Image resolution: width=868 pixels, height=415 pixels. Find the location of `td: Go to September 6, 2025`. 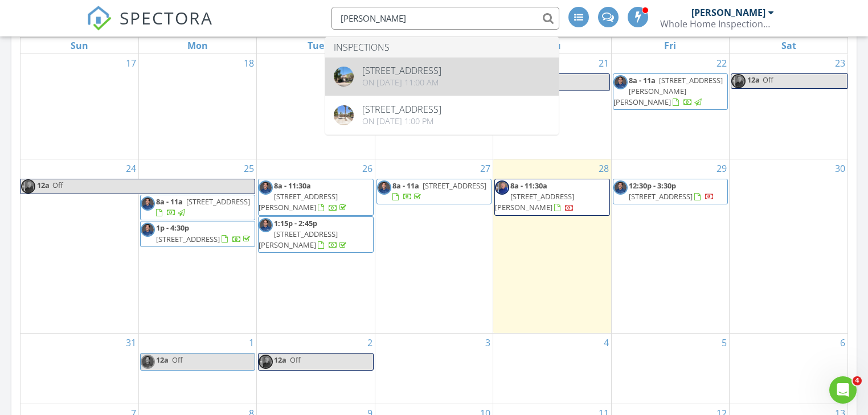

td: Go to September 6, 2025 is located at coordinates (789, 368).